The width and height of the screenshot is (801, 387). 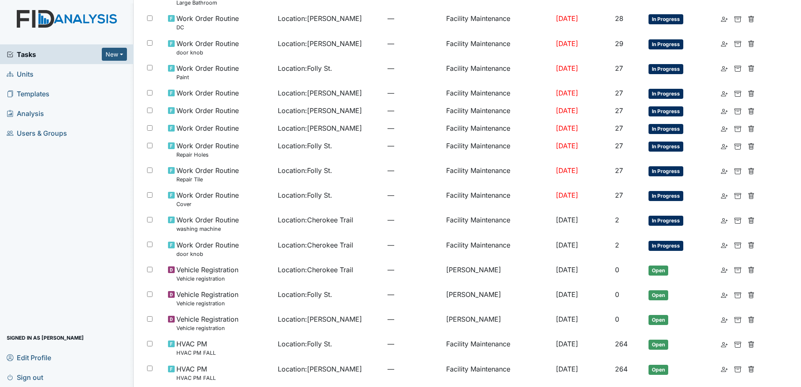 I want to click on span: Work Order Routine DC, so click(x=207, y=22).